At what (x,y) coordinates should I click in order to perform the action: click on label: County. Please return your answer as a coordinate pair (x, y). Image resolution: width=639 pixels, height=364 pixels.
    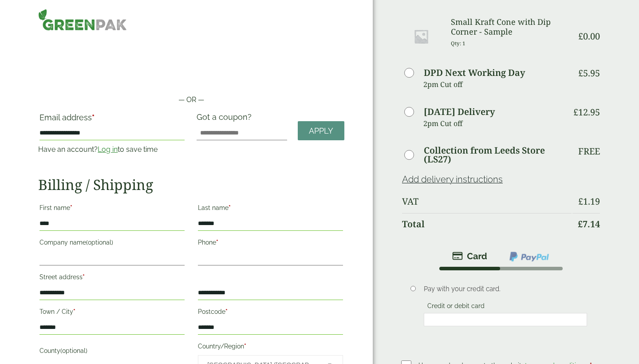
    Looking at the image, I should click on (112, 351).